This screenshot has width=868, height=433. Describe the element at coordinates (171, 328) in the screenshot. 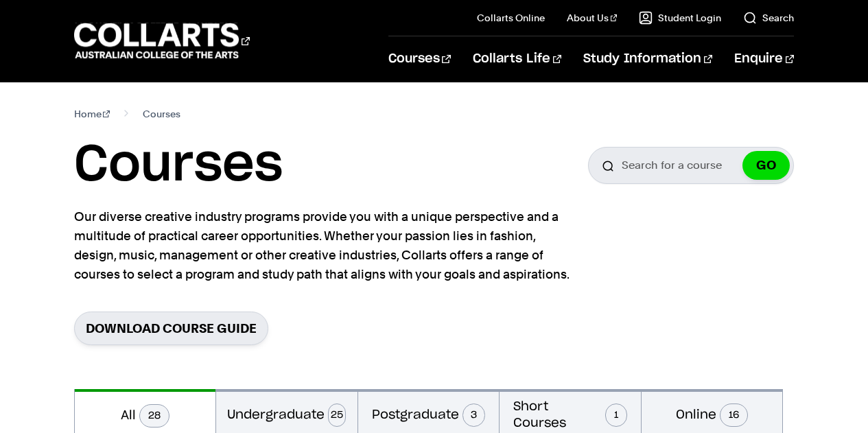

I see `a: Download Course Guide` at that location.